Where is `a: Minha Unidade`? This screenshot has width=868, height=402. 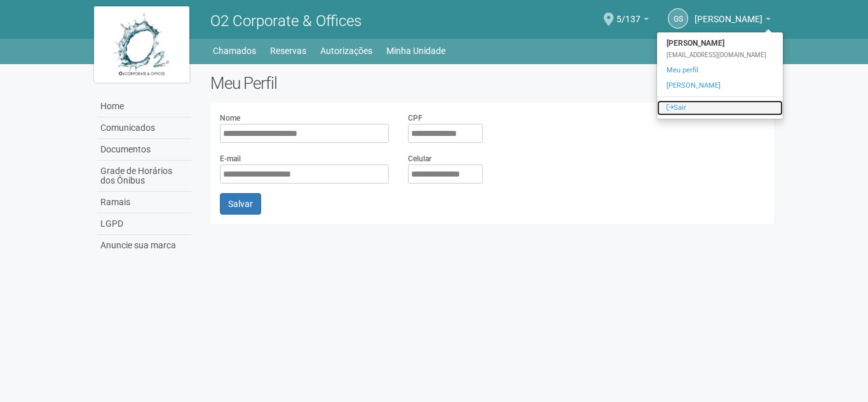 a: Minha Unidade is located at coordinates (416, 50).